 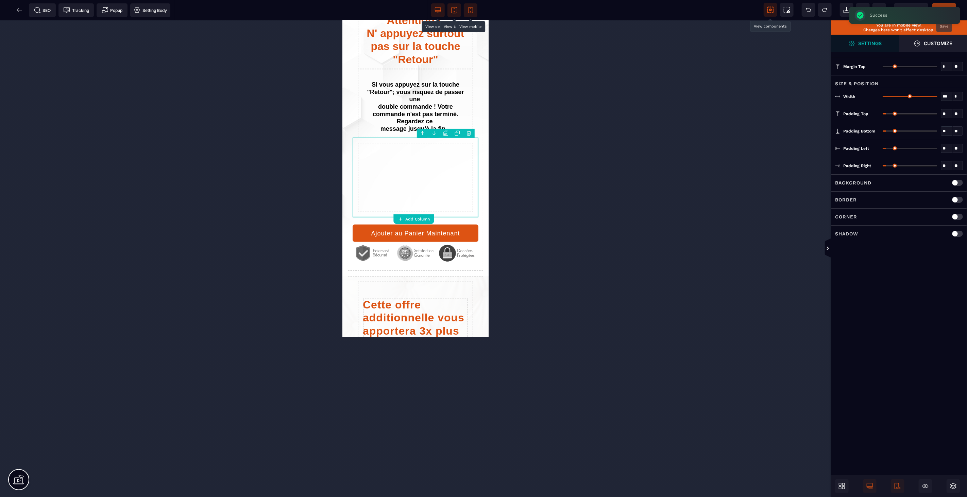 I want to click on span: View components, so click(x=770, y=10).